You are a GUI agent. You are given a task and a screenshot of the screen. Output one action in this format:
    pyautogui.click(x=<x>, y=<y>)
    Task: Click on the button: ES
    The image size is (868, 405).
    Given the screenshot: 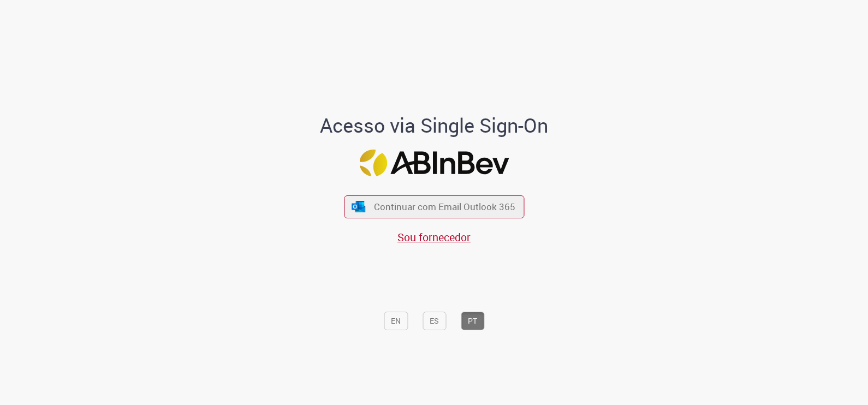 What is the action you would take?
    pyautogui.click(x=434, y=321)
    